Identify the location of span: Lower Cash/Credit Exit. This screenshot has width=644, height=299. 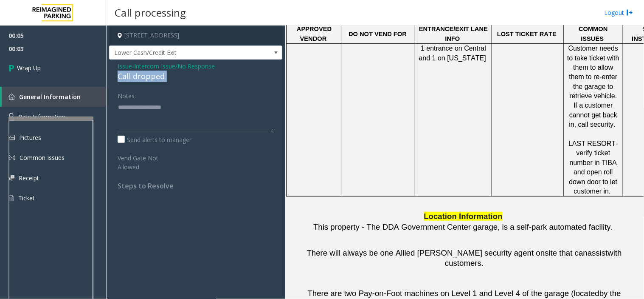
(179, 53).